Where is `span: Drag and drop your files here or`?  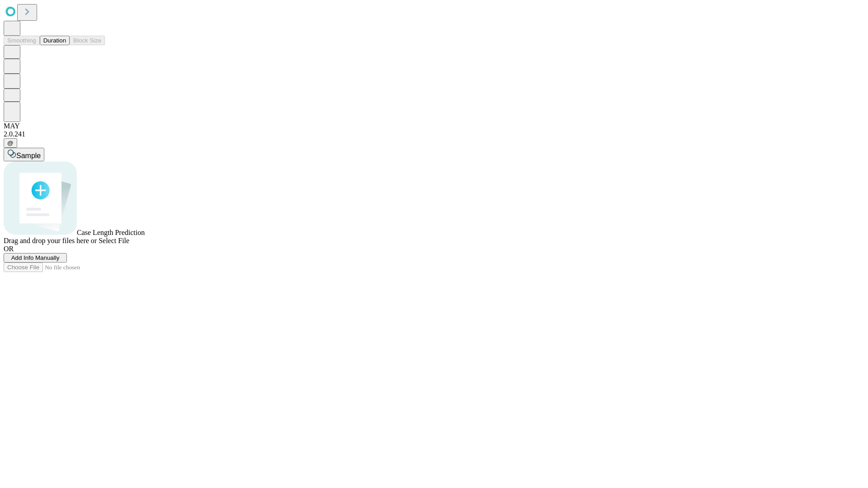
span: Drag and drop your files here or is located at coordinates (50, 241).